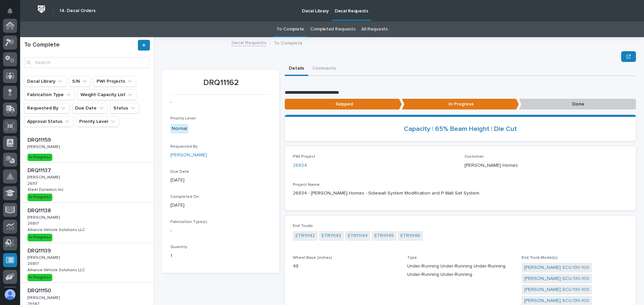 Image resolution: width=644 pixels, height=305 pixels. I want to click on a: All Requests, so click(374, 30).